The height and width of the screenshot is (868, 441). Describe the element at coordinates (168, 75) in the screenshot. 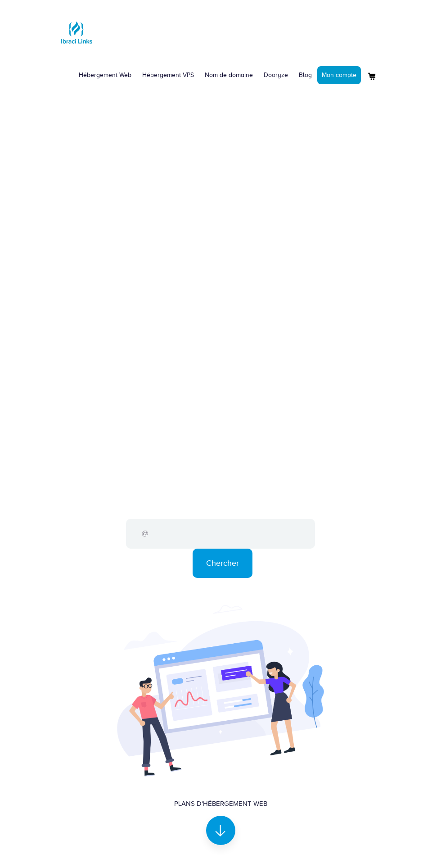

I see `a: Hébergement VPS` at that location.